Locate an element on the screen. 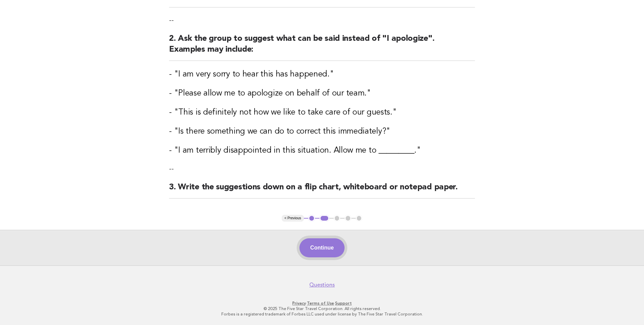 This screenshot has height=325, width=644. a: Support is located at coordinates (343, 303).